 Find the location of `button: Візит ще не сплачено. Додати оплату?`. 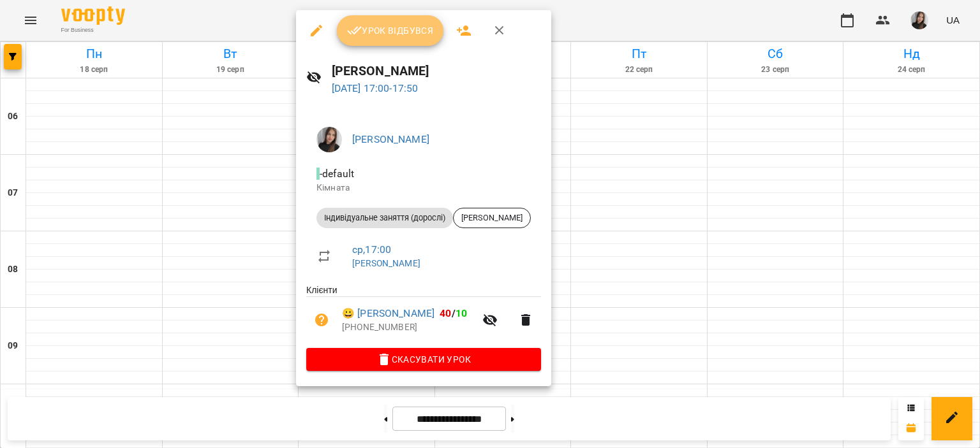

button: Візит ще не сплачено. Додати оплату? is located at coordinates (321, 320).